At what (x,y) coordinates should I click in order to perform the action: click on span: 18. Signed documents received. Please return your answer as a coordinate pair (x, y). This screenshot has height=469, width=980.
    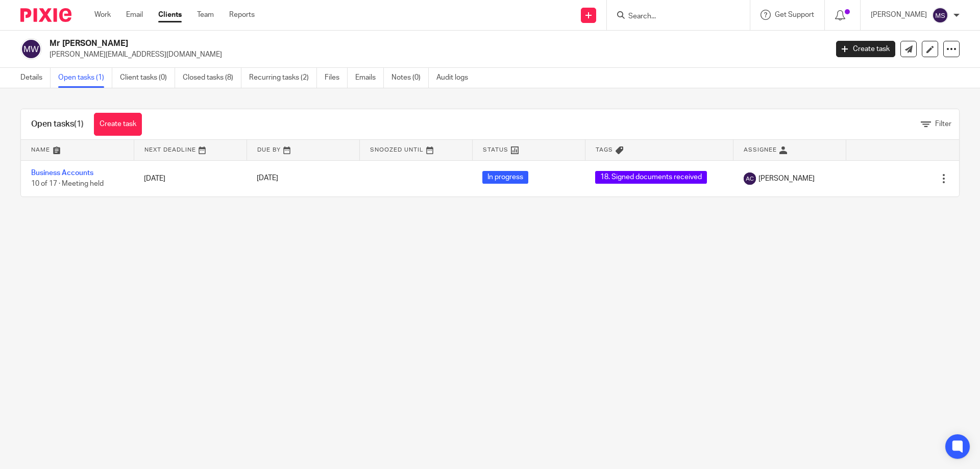
    Looking at the image, I should click on (651, 177).